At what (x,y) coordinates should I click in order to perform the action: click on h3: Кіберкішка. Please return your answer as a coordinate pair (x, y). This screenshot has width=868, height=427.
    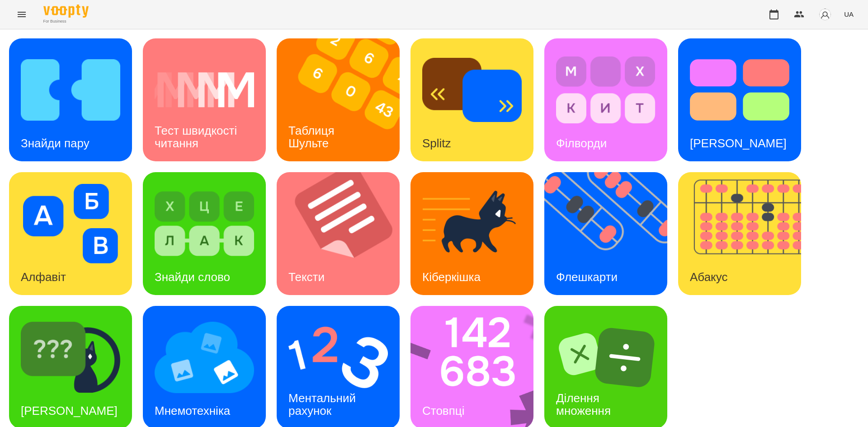
    Looking at the image, I should click on (451, 277).